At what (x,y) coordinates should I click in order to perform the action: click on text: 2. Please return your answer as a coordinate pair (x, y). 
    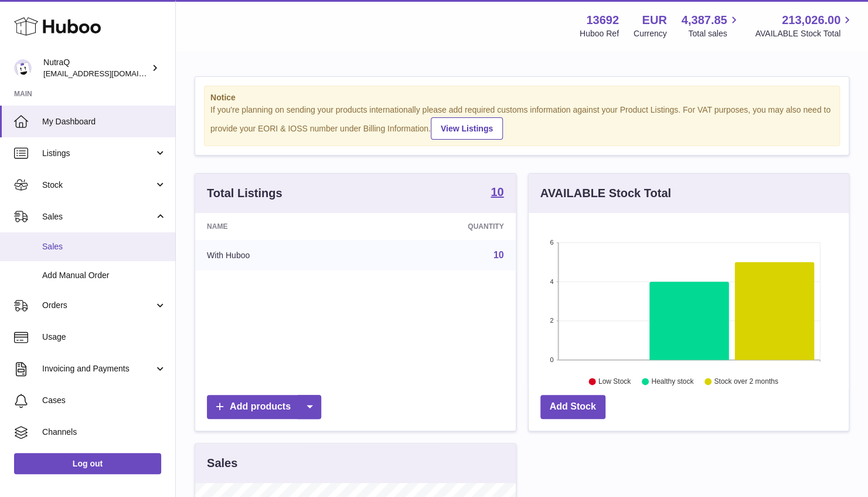
    Looking at the image, I should click on (551, 320).